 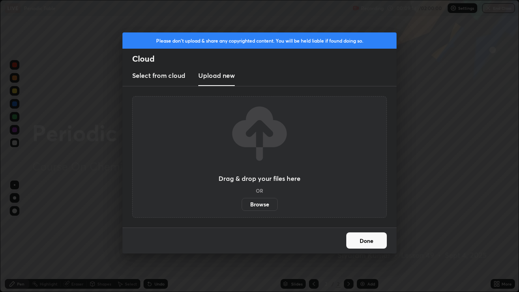 I want to click on h5: OR, so click(x=259, y=191).